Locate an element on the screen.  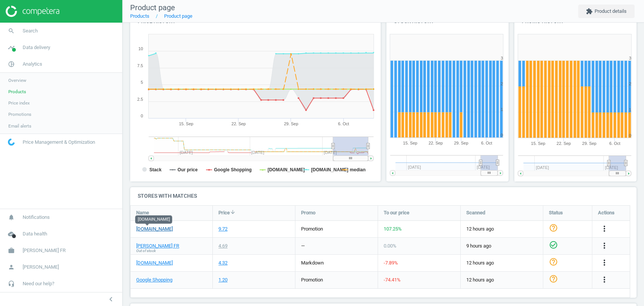
a: Products is located at coordinates (139, 16).